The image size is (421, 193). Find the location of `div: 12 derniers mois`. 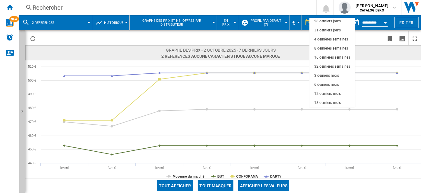

div: 12 derniers mois is located at coordinates (327, 93).